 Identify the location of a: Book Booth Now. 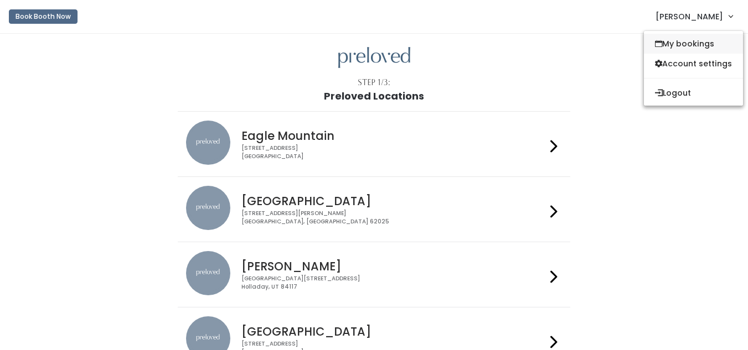
(43, 17).